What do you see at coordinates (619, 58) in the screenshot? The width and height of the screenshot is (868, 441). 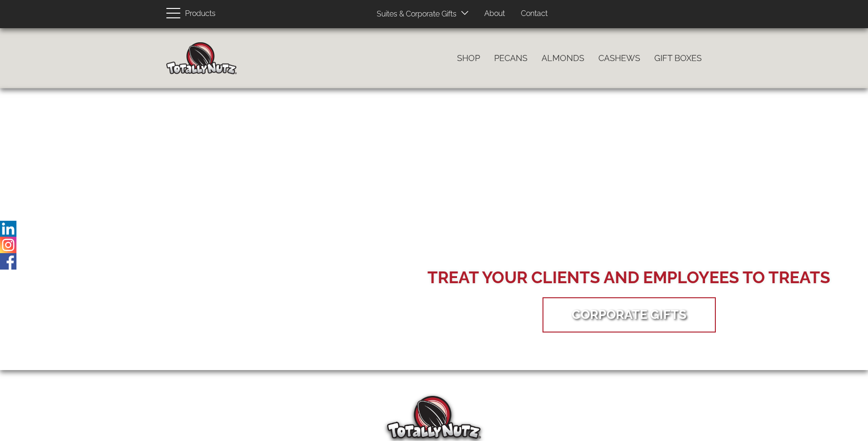 I see `a: Cashews` at bounding box center [619, 58].